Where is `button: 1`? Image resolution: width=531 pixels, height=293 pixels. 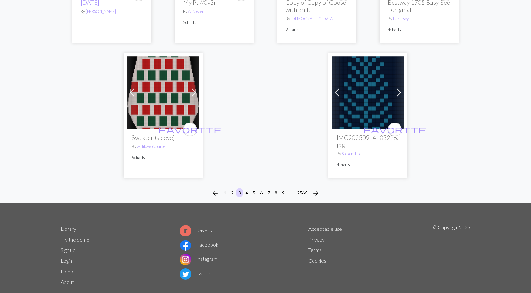
button: 1 is located at coordinates (225, 193).